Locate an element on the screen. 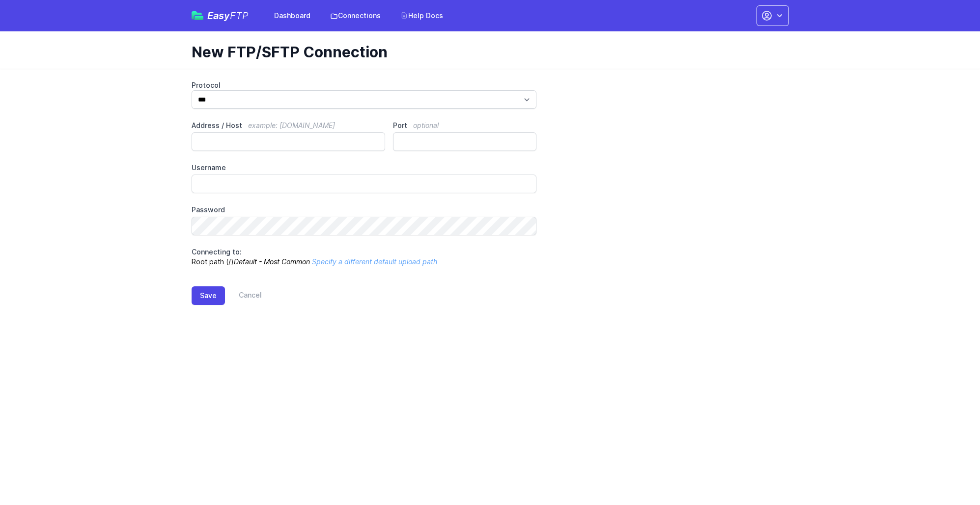  a: EasyFTP is located at coordinates (220, 15).